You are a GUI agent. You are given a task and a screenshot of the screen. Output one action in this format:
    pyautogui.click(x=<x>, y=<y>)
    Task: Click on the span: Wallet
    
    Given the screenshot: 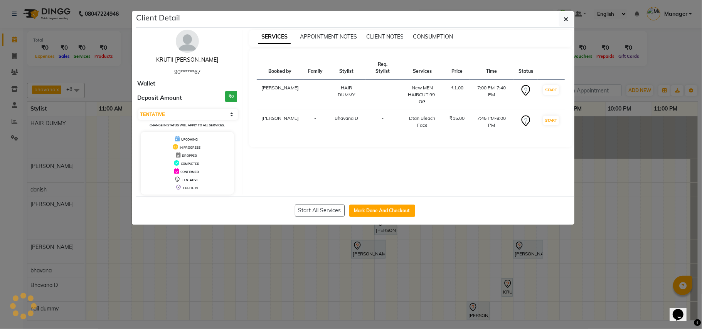 What is the action you would take?
    pyautogui.click(x=146, y=84)
    